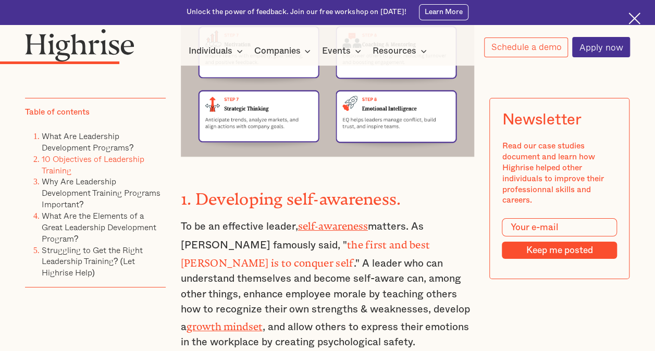  Describe the element at coordinates (527, 47) in the screenshot. I see `a: Schedule a demo` at that location.